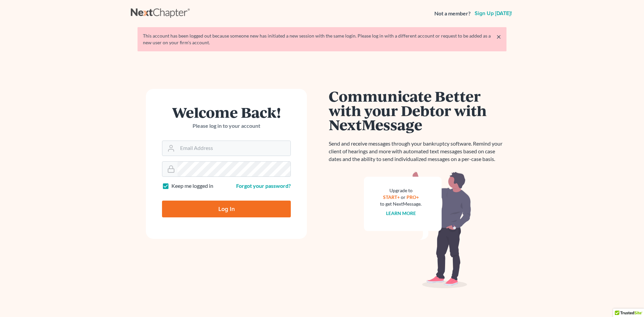 This screenshot has height=317, width=644. What do you see at coordinates (263, 185) in the screenshot?
I see `a: Forgot your password?` at bounding box center [263, 185].